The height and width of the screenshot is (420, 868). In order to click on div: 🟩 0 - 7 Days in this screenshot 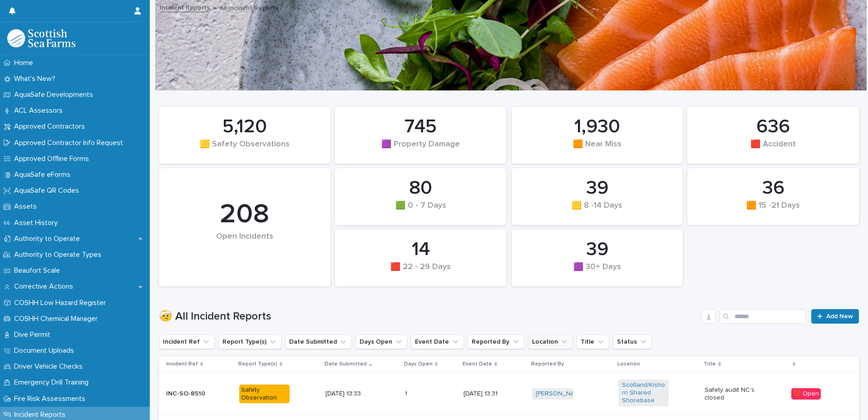, I will do `click(421, 211)`.